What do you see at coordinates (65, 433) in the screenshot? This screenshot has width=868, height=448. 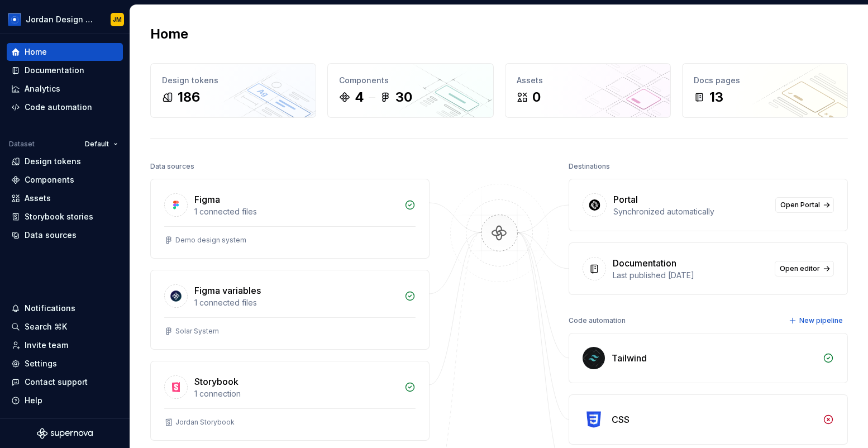 I see `svg: Supernova Logo` at bounding box center [65, 433].